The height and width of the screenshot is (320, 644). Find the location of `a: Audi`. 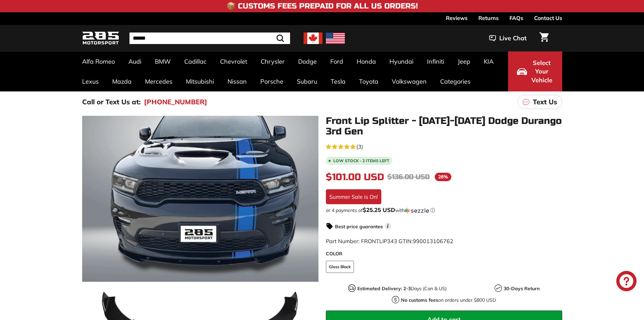

a: Audi is located at coordinates (135, 61).